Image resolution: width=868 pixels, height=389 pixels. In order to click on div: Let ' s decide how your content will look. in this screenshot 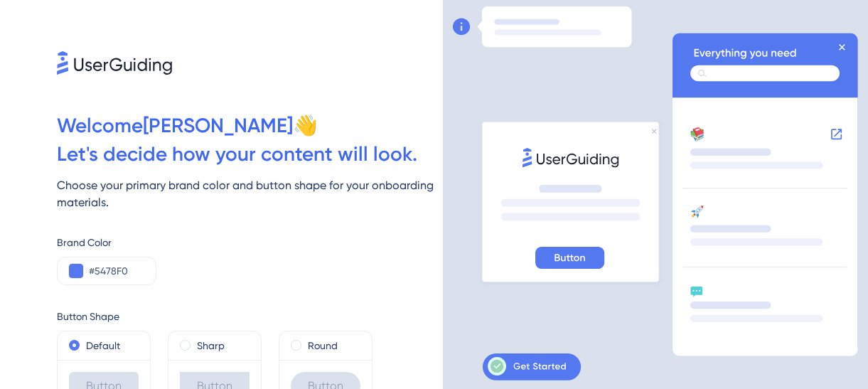, I will do `click(250, 154)`.